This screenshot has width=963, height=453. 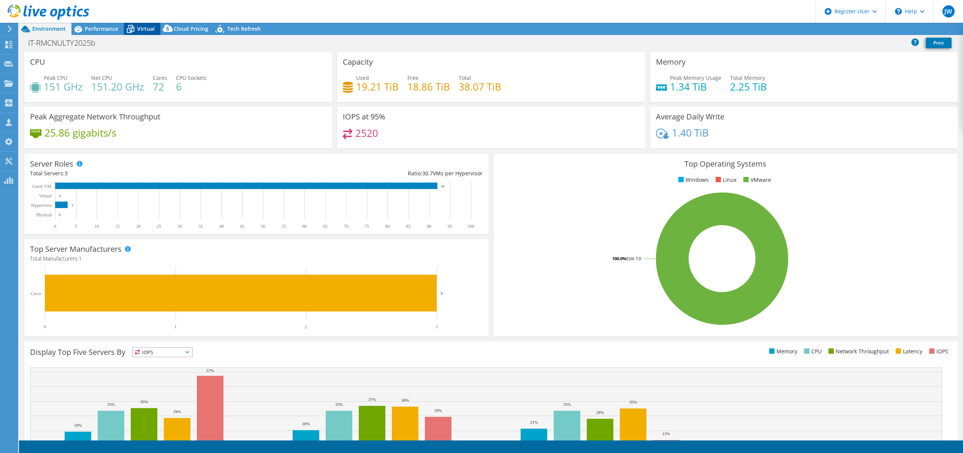 What do you see at coordinates (367, 133) in the screenshot?
I see `h4: 2520` at bounding box center [367, 133].